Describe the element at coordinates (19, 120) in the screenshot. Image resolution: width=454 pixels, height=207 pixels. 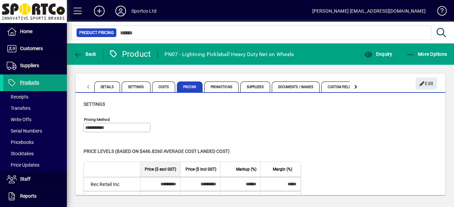
I see `span: Write Offs` at that location.